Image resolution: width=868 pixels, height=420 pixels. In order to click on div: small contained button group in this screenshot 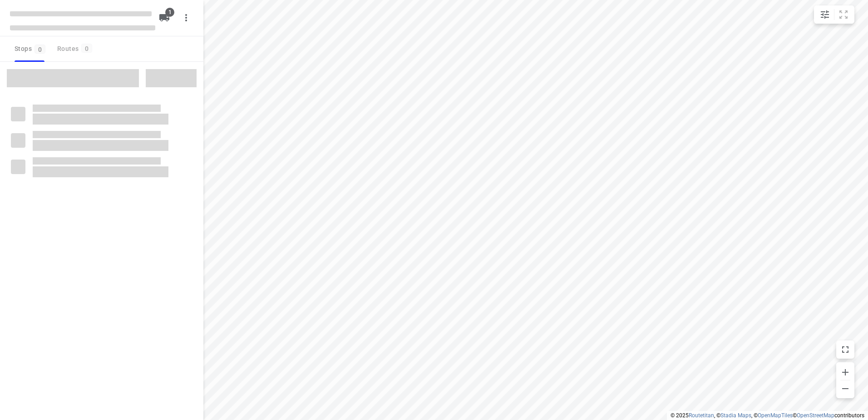, I will do `click(834, 15)`.